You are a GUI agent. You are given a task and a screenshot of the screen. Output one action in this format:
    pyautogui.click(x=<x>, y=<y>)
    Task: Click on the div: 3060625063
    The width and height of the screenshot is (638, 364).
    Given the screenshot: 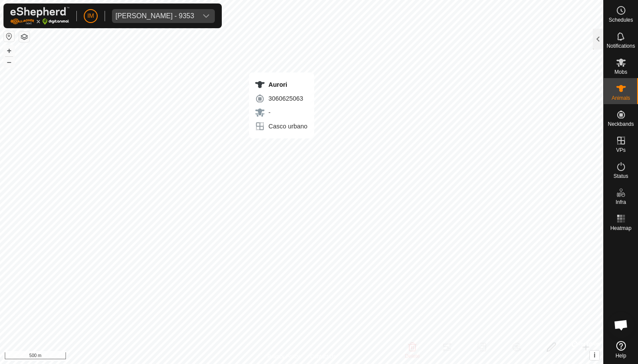 What is the action you would take?
    pyautogui.click(x=282, y=98)
    